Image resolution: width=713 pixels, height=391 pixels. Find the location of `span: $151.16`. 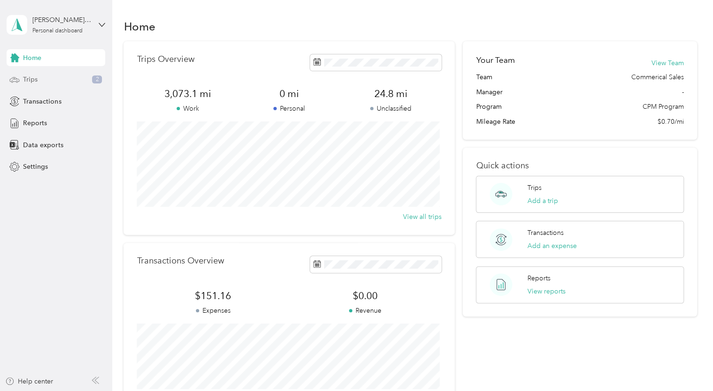

span: $151.16 is located at coordinates (213, 296).